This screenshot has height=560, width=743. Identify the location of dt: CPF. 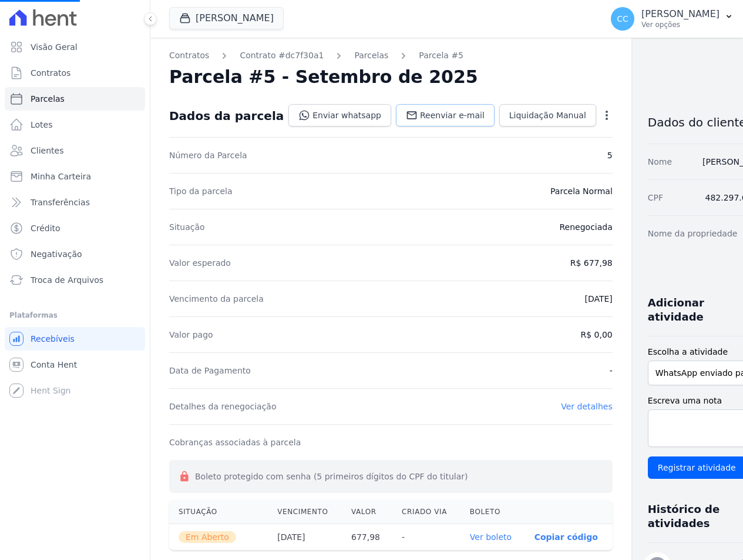
(655, 197).